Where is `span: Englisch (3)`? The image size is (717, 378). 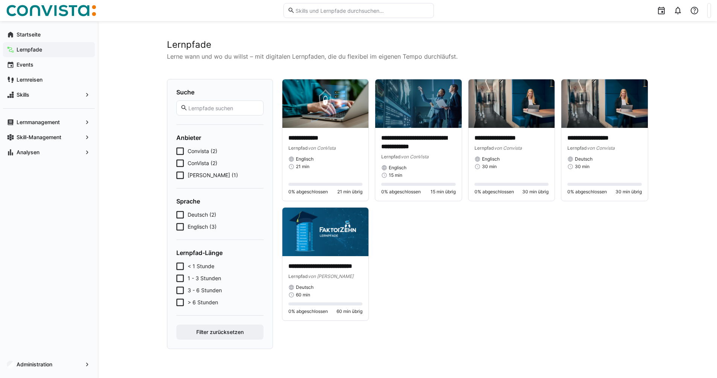
span: Englisch (3) is located at coordinates (202, 227).